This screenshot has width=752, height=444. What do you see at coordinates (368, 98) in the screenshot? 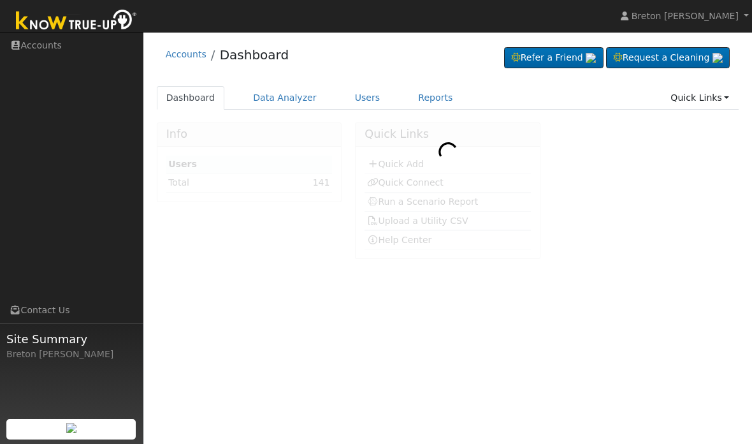
I see `a: Users` at bounding box center [368, 98].